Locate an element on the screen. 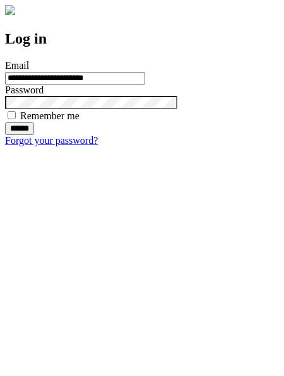  label: Email is located at coordinates (17, 65).